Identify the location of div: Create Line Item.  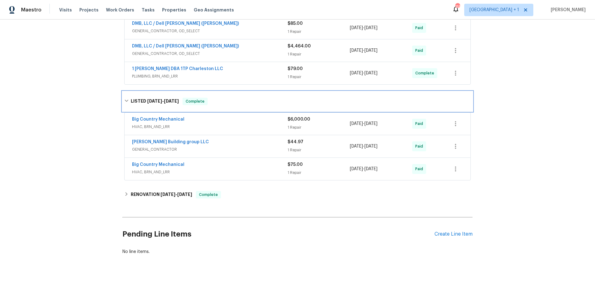
(453, 234).